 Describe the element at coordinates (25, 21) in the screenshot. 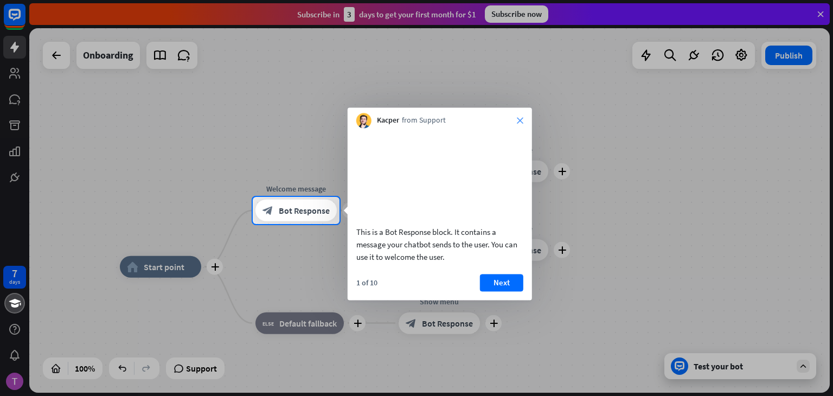

I see `button: Open LiveChat chat widget` at that location.